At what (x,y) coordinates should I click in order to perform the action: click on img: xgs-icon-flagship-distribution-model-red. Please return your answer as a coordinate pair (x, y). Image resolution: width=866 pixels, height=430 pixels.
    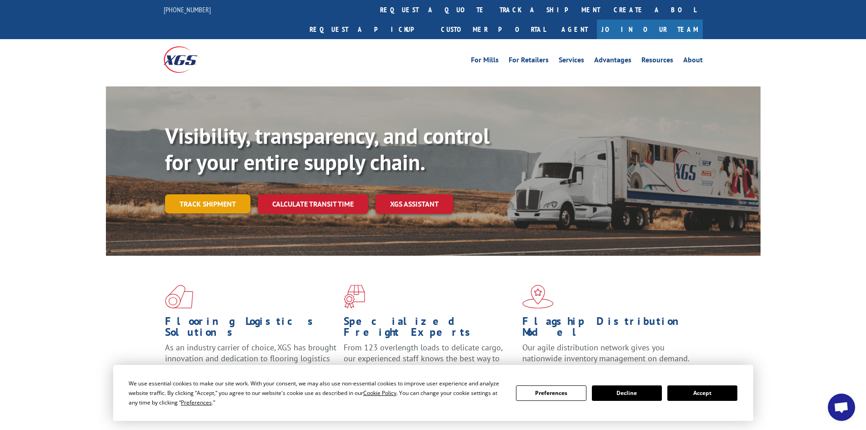
    Looking at the image, I should click on (538, 297).